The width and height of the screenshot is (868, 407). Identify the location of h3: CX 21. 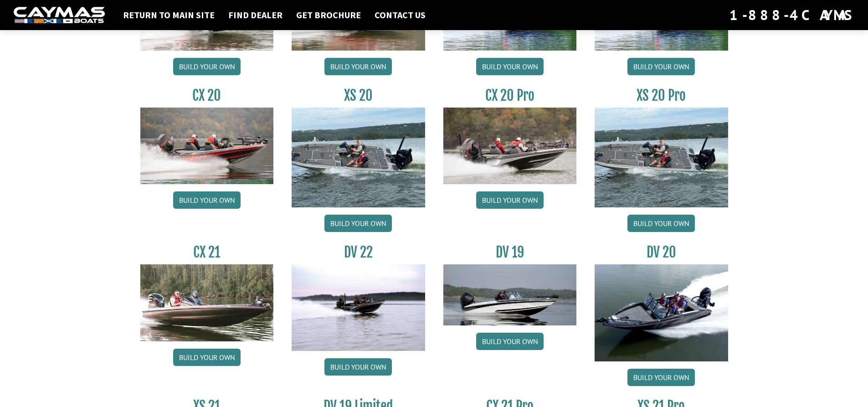
(206, 252).